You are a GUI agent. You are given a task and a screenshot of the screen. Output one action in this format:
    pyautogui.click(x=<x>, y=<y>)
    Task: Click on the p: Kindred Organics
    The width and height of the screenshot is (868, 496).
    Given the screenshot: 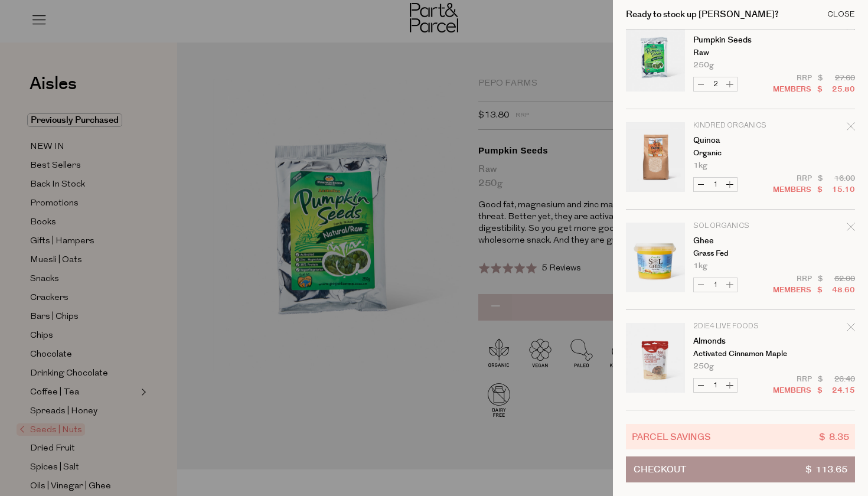 What is the action you would take?
    pyautogui.click(x=739, y=126)
    